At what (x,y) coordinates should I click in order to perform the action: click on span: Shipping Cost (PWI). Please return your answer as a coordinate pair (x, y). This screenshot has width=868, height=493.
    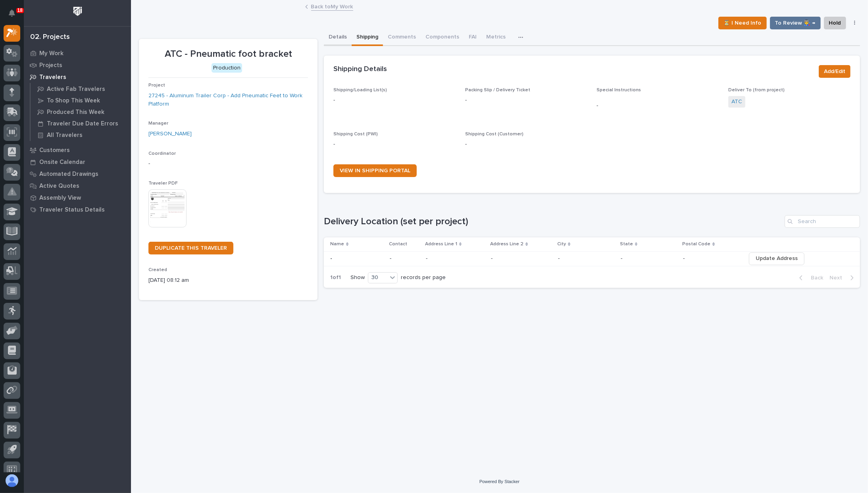
    Looking at the image, I should click on (356, 134).